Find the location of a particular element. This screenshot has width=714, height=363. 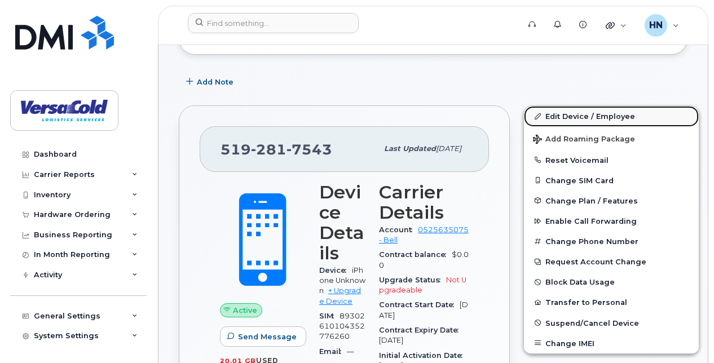

span: Initial Activation Date is located at coordinates (423, 355).